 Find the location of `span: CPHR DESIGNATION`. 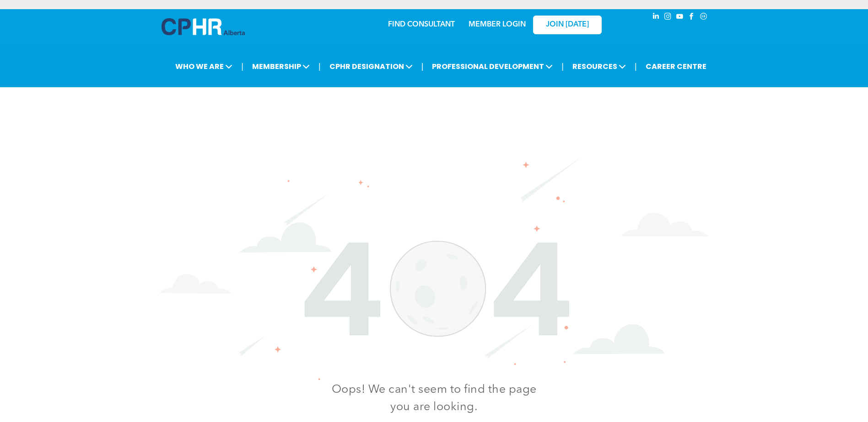

span: CPHR DESIGNATION is located at coordinates (371, 67).